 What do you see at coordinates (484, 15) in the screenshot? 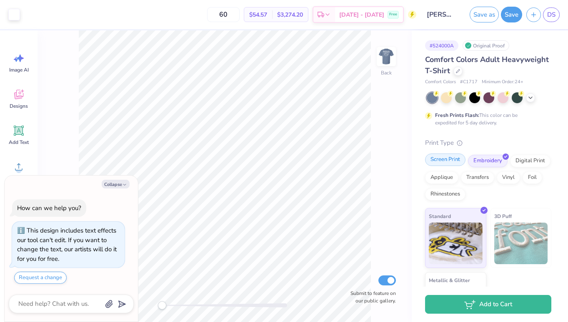
I see `button: Save as` at bounding box center [484, 15].